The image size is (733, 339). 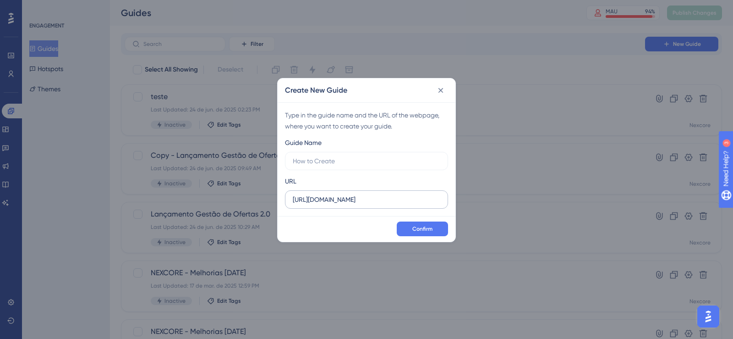 I want to click on input: How to Create, so click(x=367, y=161).